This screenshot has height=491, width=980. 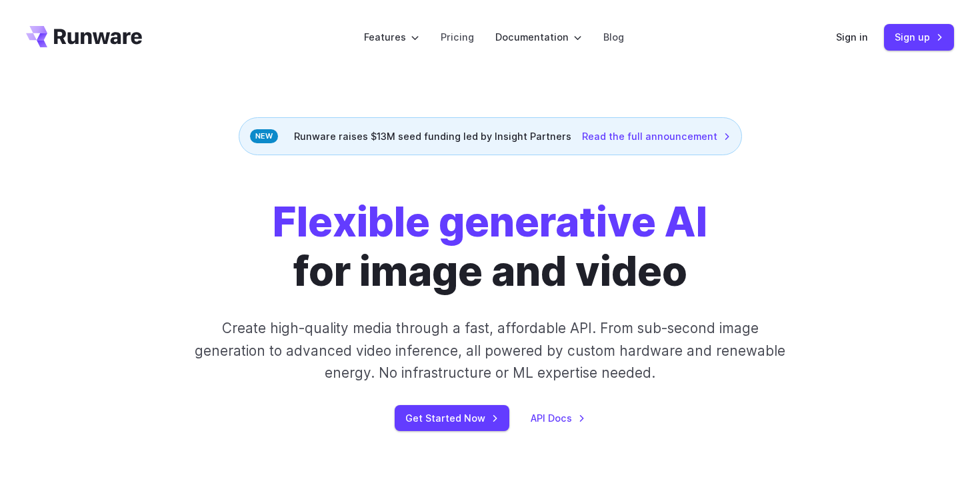 I want to click on label: Features, so click(x=391, y=37).